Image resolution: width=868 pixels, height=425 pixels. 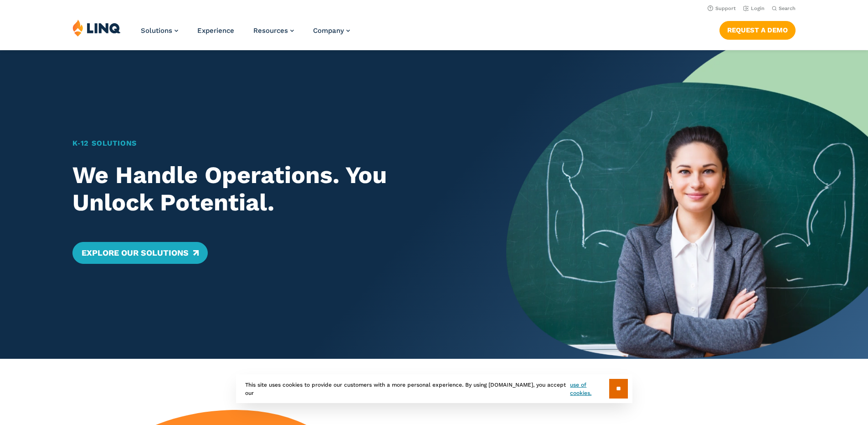 I want to click on h1: K‑12 Solutions, so click(x=271, y=143).